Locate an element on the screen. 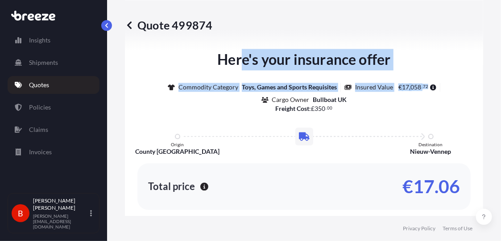 This screenshot has height=241, width=501. b: Freight Cost is located at coordinates (293, 108).